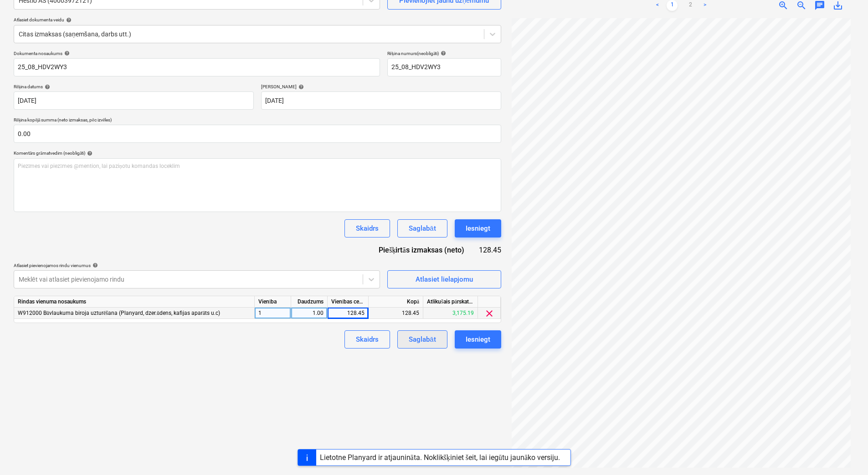 Image resolution: width=868 pixels, height=475 pixels. What do you see at coordinates (197, 266) in the screenshot?
I see `div: Atlasiet pievienojamos rindu vienumus` at bounding box center [197, 266].